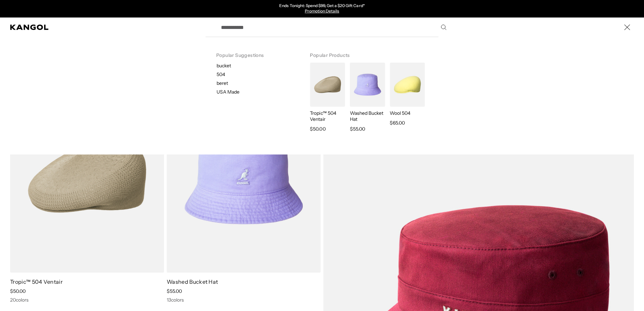  What do you see at coordinates (326, 98) in the screenshot?
I see `a: Tropic™ 504 Ventair Tropic™ 504 Ventair $50.00` at bounding box center [326, 98].